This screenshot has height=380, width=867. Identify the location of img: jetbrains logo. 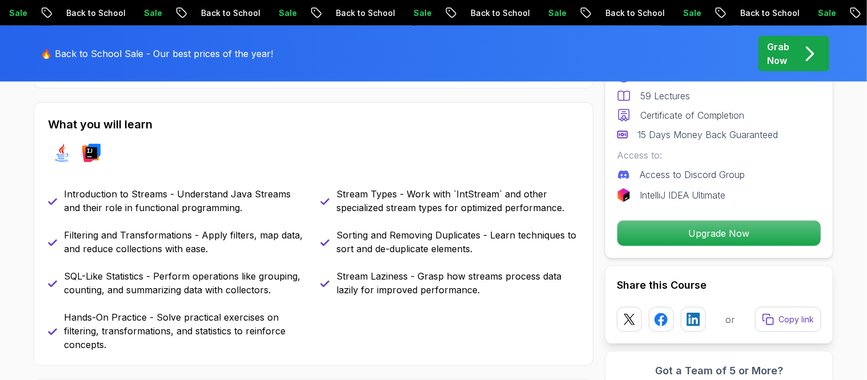
(624, 195).